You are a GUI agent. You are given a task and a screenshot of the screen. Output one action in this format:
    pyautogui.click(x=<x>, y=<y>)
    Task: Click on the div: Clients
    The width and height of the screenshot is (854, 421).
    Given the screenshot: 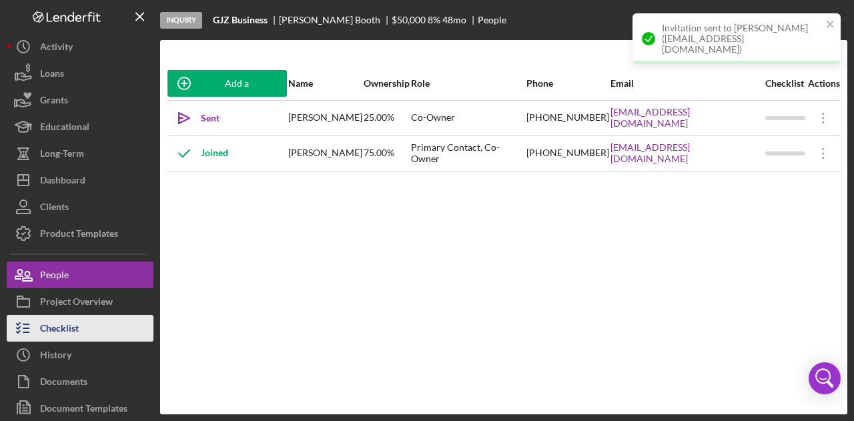 What is the action you would take?
    pyautogui.click(x=54, y=208)
    